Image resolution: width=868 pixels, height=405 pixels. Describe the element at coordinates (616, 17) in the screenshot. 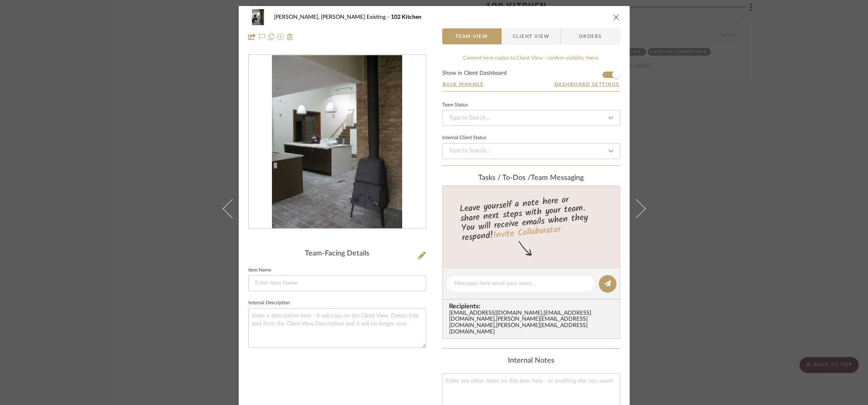

I see `button: close` at that location.